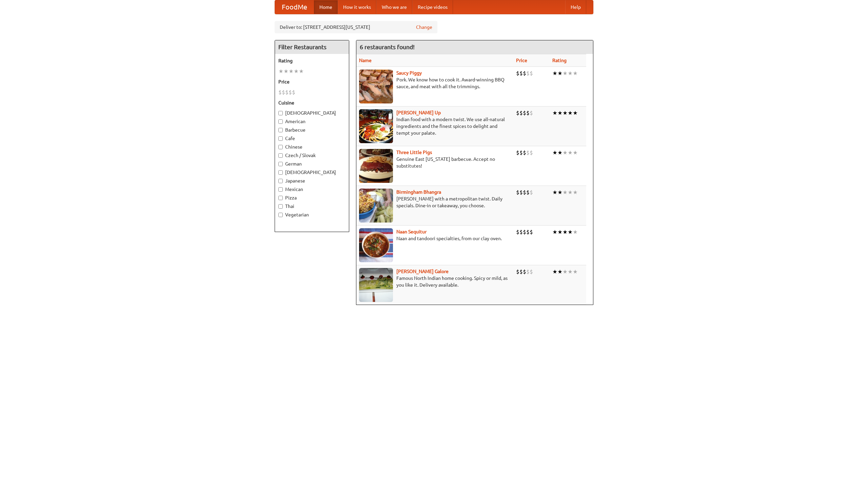  What do you see at coordinates (435, 281) in the screenshot?
I see `p: Famous North Indian home cooking. Spicy or mild, as you like it. Delivery available.` at bounding box center [435, 281].